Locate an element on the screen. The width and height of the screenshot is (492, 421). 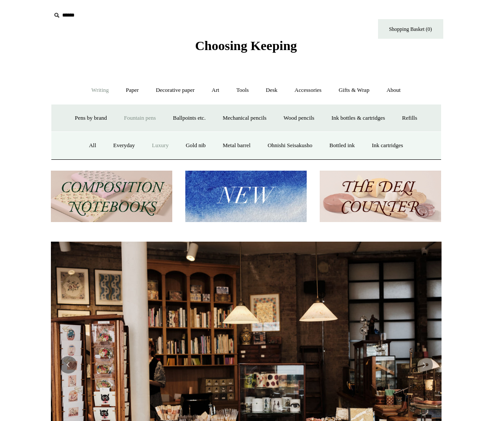
a: Gold nib is located at coordinates (196, 145).